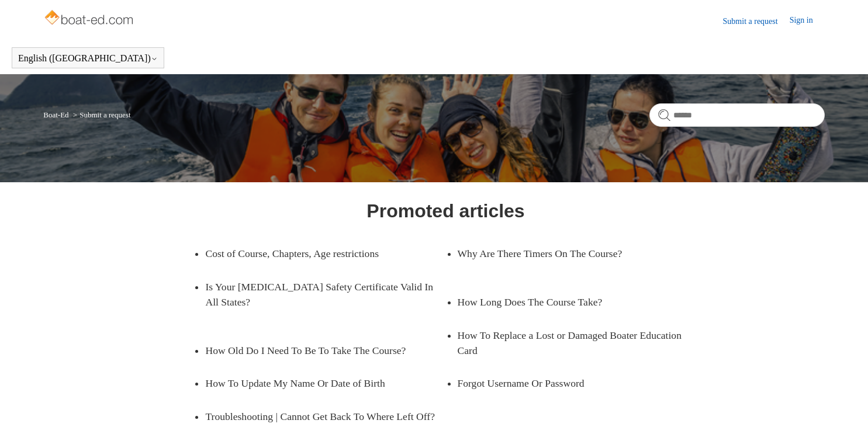 This screenshot has height=427, width=868. Describe the element at coordinates (316, 253) in the screenshot. I see `a: Cost of Course, Chapters, Age restrictions` at that location.